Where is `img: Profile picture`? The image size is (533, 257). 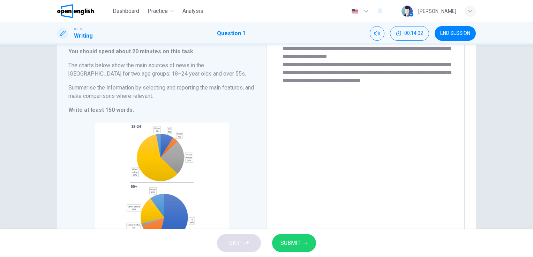
img: Profile picture is located at coordinates (407, 11).